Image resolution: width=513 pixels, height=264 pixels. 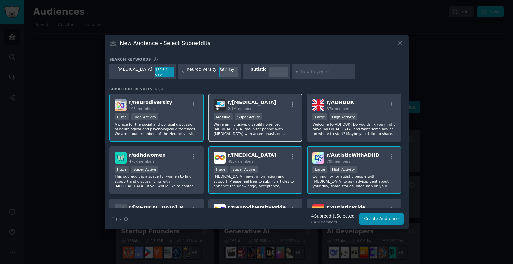 I want to click on div: neurodiversity, so click(x=202, y=72).